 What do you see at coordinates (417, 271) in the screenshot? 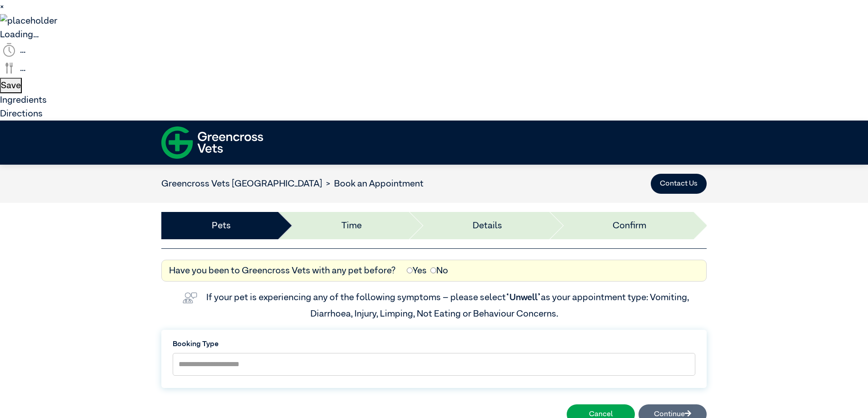
I see `label: Yes` at bounding box center [417, 271].